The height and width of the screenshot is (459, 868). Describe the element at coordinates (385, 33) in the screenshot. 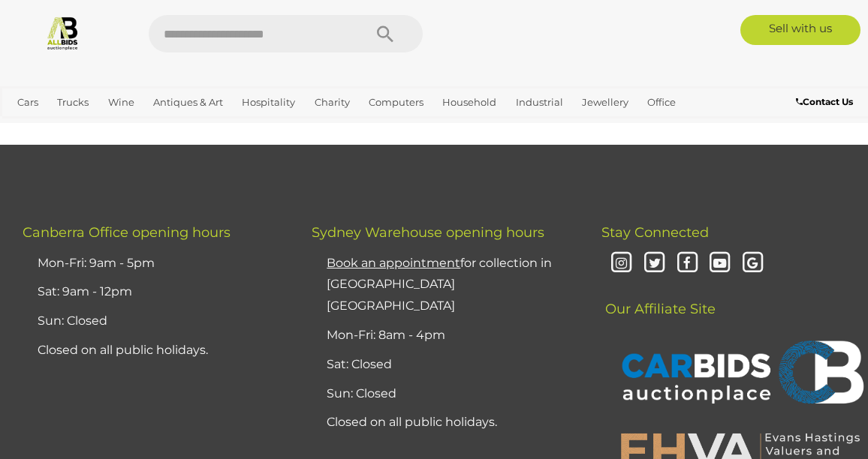

I see `button: Search` at that location.